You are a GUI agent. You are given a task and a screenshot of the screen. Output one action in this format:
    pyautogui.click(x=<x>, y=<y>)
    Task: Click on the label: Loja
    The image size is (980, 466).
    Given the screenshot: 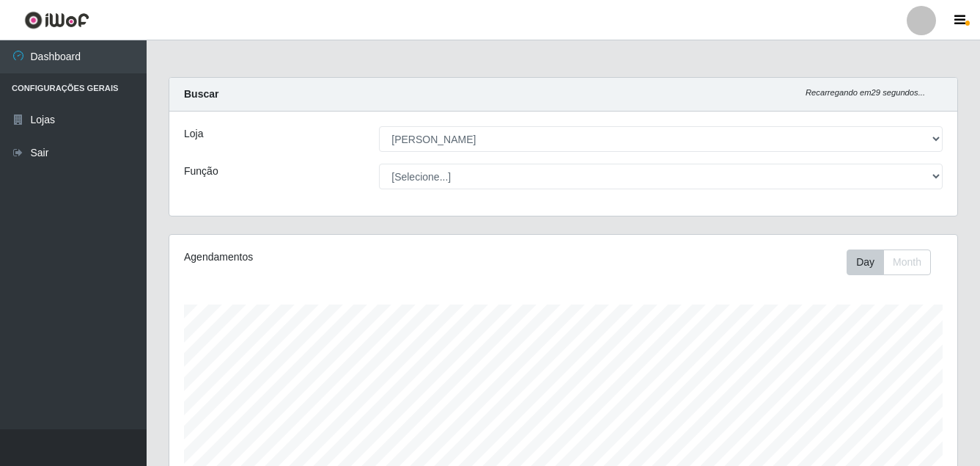 What is the action you would take?
    pyautogui.click(x=194, y=134)
    